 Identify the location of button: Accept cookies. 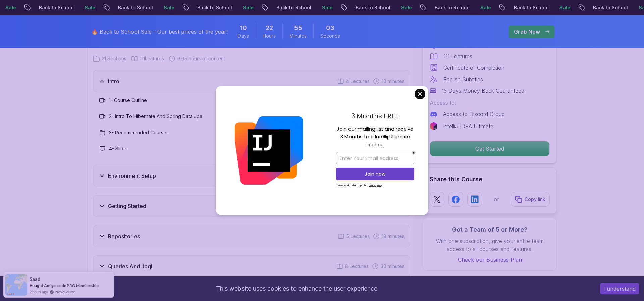
(620, 289).